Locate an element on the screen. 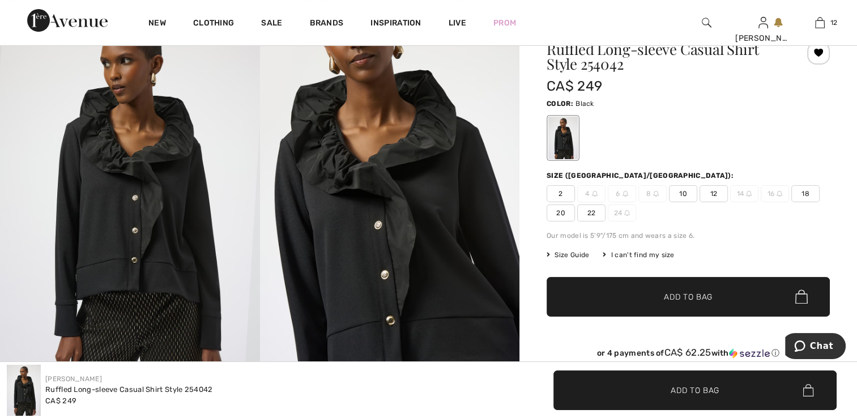  img: Sezzle is located at coordinates (749, 353).